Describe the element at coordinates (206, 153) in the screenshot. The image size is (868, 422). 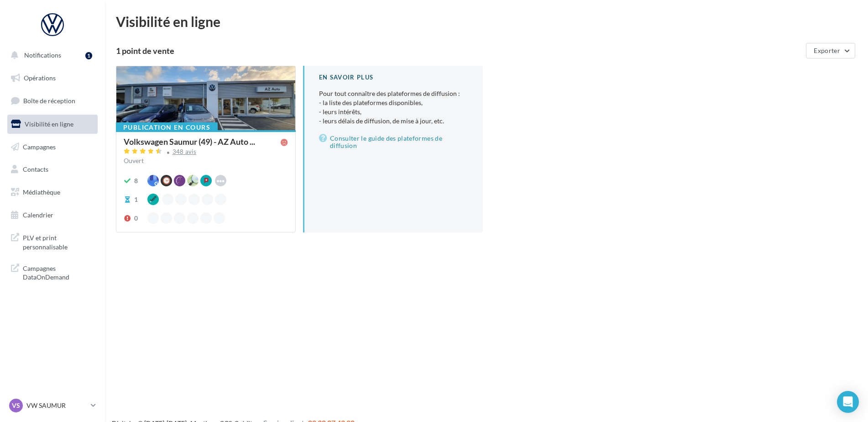
I see `a: 348 avis` at that location.